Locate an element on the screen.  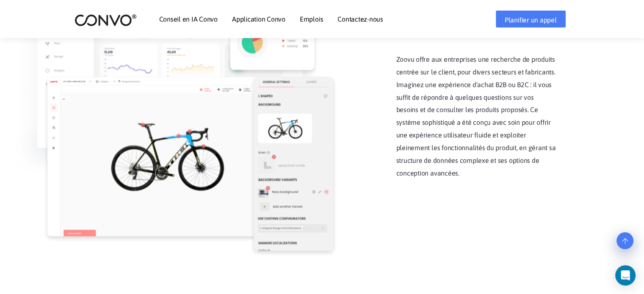
font: Emplois is located at coordinates (311, 19).